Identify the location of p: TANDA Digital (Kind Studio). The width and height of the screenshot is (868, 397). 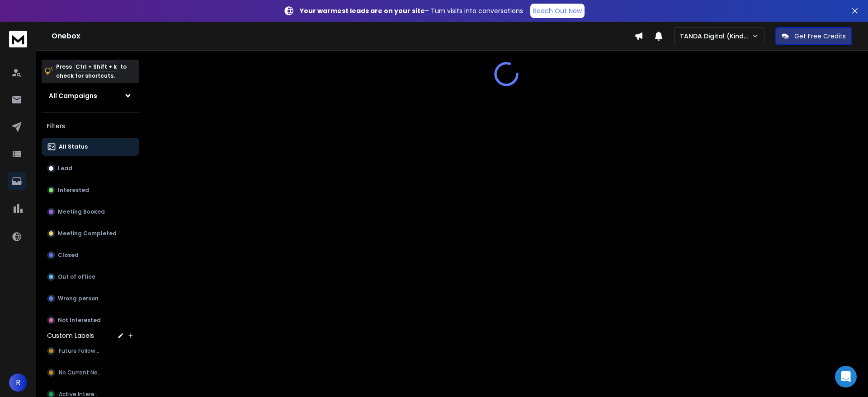
(716, 36).